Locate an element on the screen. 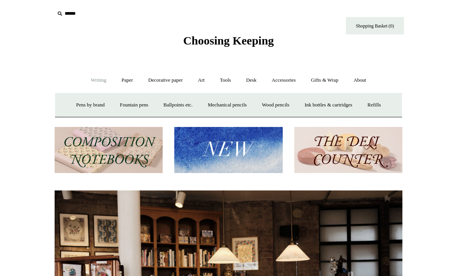  a: Decorative paper is located at coordinates (165, 80).